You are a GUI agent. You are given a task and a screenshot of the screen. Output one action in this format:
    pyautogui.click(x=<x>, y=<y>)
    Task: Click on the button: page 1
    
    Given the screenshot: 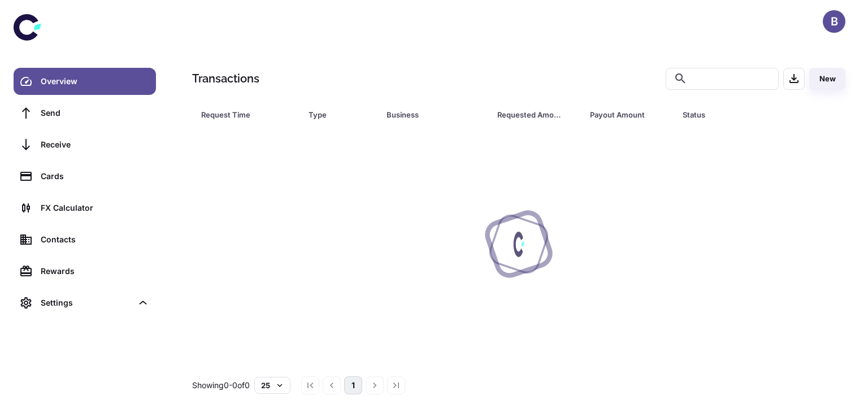 What is the action you would take?
    pyautogui.click(x=354, y=386)
    